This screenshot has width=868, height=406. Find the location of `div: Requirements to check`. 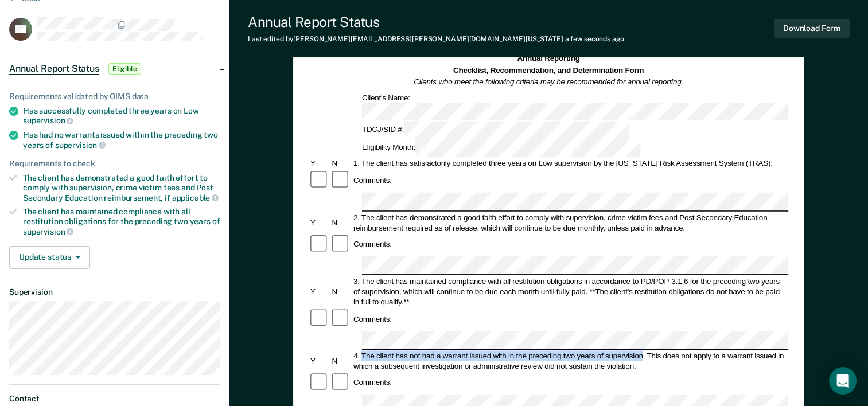

div: Requirements to check is located at coordinates (114, 164).